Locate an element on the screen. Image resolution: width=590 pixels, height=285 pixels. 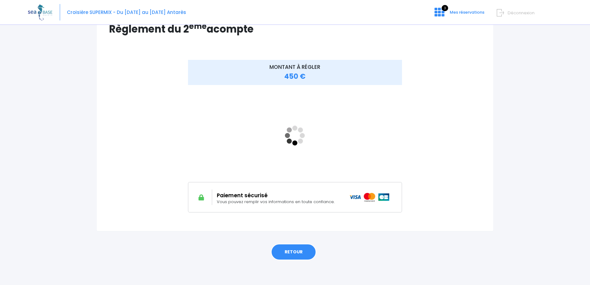
h1: Règlement du 2 acompte is located at coordinates (295, 29).